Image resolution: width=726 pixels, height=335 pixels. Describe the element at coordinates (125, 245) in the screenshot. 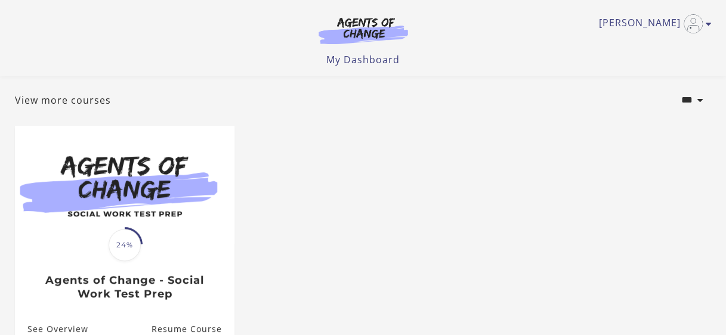

I see `span: 24%` at that location.